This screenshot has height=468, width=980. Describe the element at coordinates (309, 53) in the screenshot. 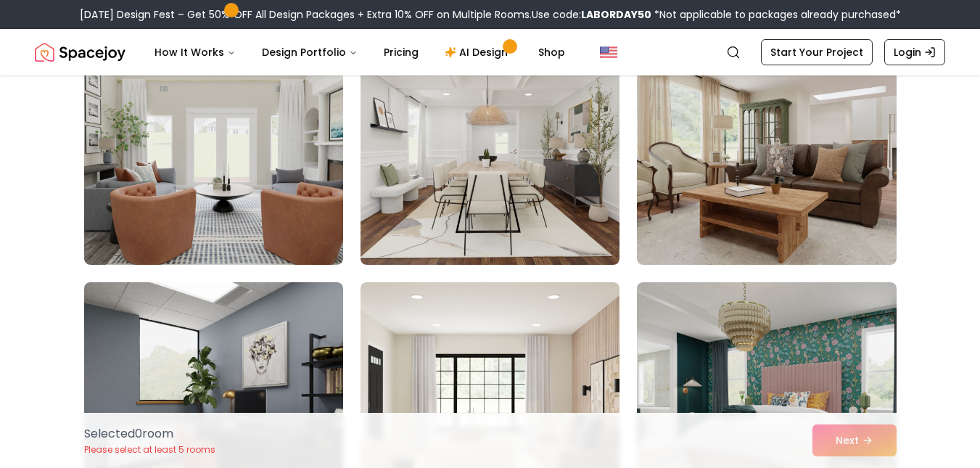

I see `button: Design Portfolio` at that location.